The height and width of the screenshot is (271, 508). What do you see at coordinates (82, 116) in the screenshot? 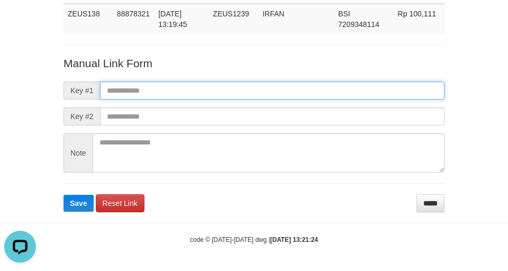
I see `span: Key #2` at bounding box center [82, 116].